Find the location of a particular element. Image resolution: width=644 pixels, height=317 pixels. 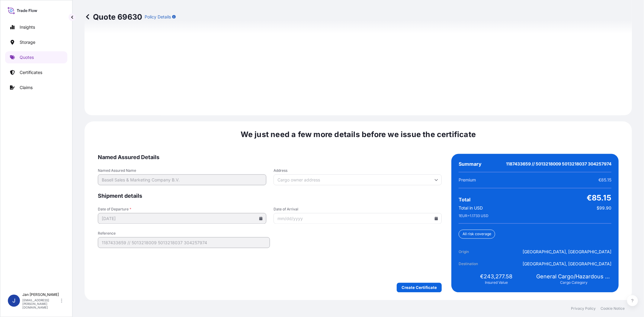

span: Premium is located at coordinates (467, 180).